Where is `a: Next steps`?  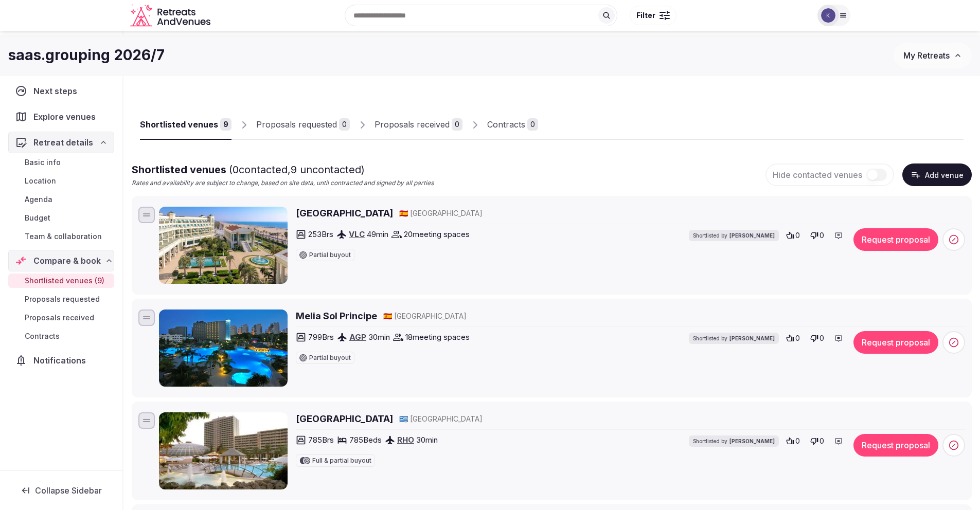
a: Next steps is located at coordinates (61, 91).